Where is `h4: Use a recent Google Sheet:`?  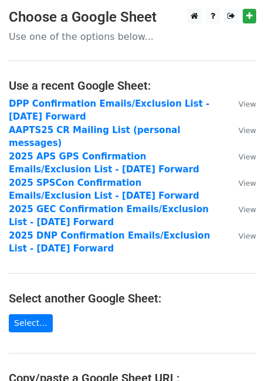
h4: Use a recent Google Sheet: is located at coordinates (132, 86).